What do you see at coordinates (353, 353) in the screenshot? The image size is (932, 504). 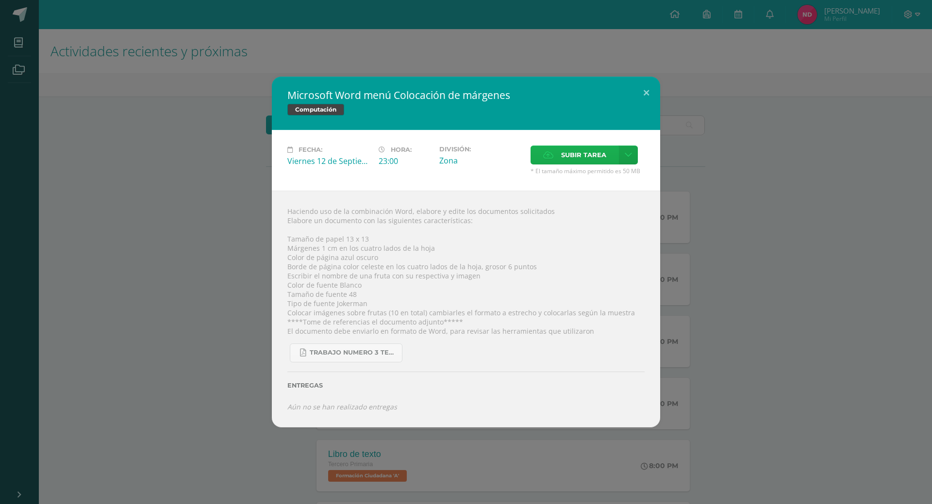 I see `span: Trabajo numero 3 Tercero primaria.pdf` at bounding box center [353, 353].